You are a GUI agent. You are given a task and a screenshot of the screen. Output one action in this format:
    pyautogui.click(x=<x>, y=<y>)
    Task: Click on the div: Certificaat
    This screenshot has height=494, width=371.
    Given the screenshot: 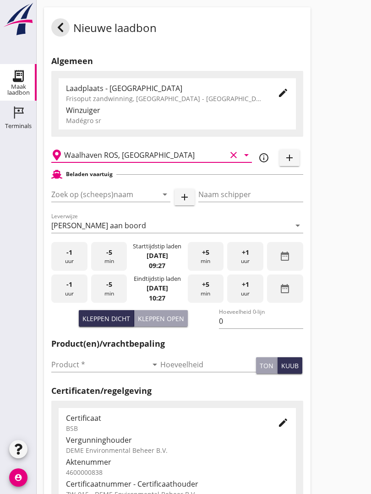 What is the action you would take?
    pyautogui.click(x=164, y=418)
    